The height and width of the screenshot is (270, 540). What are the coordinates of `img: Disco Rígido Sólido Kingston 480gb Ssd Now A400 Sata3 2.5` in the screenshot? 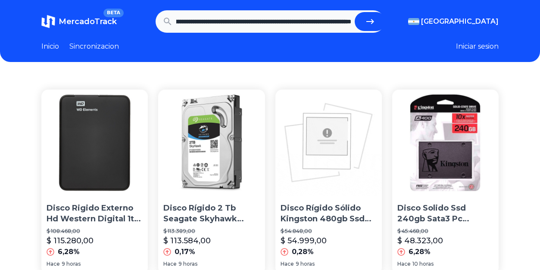 It's located at (329, 143).